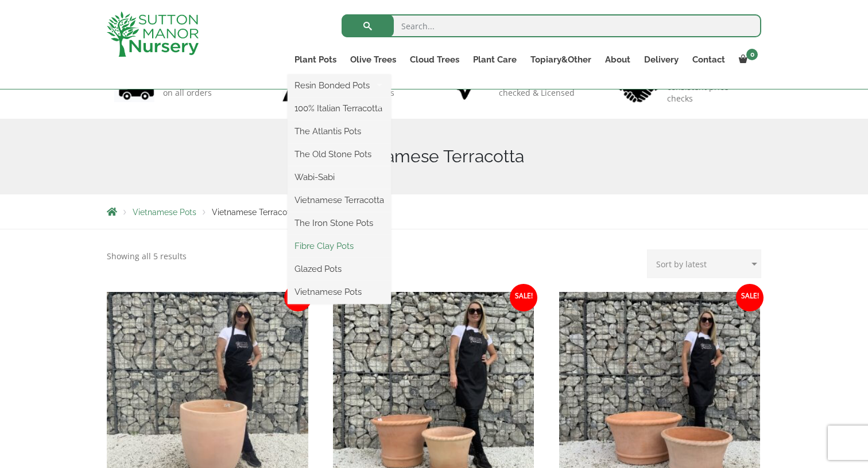  Describe the element at coordinates (339, 132) in the screenshot. I see `a: The Atlantis Pots` at that location.